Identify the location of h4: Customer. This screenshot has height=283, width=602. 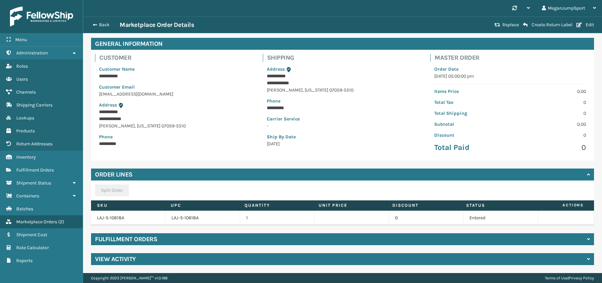
(177, 58).